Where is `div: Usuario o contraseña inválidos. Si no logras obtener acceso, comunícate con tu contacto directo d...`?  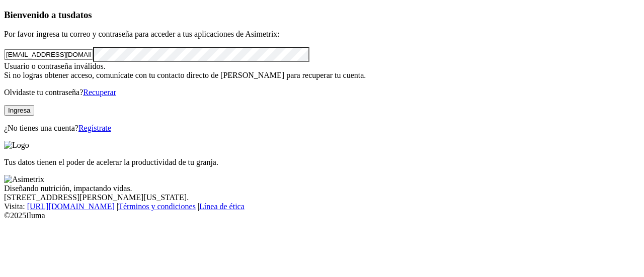
div: Usuario o contraseña inválidos. Si no logras obtener acceso, comunícate con tu contacto directo d... is located at coordinates (322, 71).